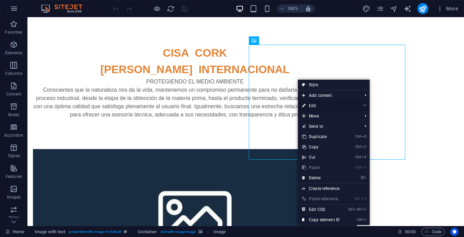 Image resolution: width=464 pixels, height=237 pixels. I want to click on button: reload, so click(171, 9).